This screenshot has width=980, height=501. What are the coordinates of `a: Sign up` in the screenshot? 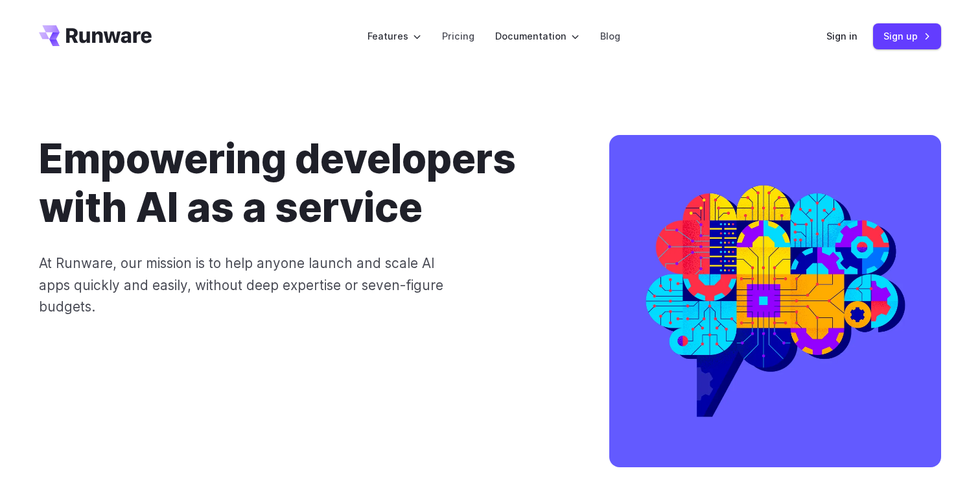 It's located at (907, 36).